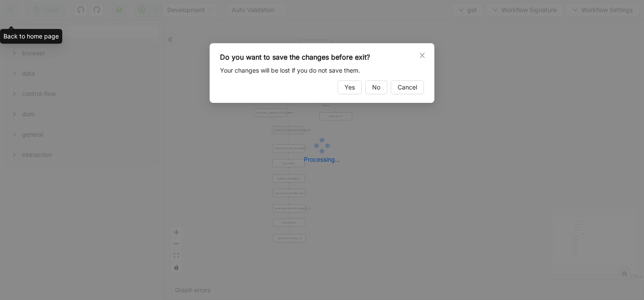 The width and height of the screenshot is (644, 300). I want to click on div: Do you want to save the changes before exit?, so click(322, 57).